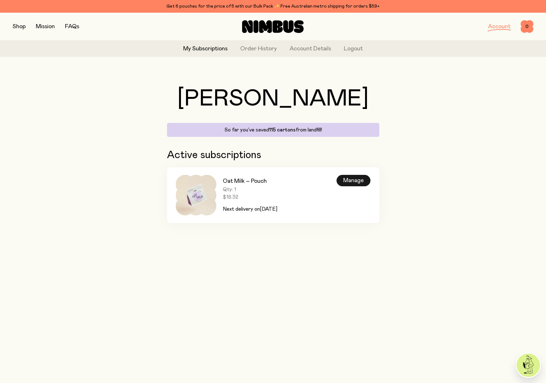  I want to click on div: Get 6 pouches for the price of 5 with our Bulk Pack ✨ Free Australian metro shipping for orders $59+, so click(273, 6).